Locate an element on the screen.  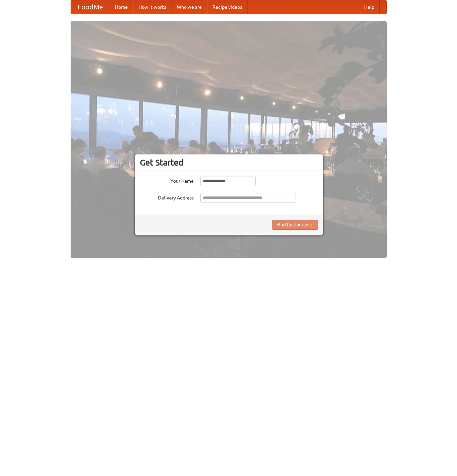
a: Help is located at coordinates (369, 7).